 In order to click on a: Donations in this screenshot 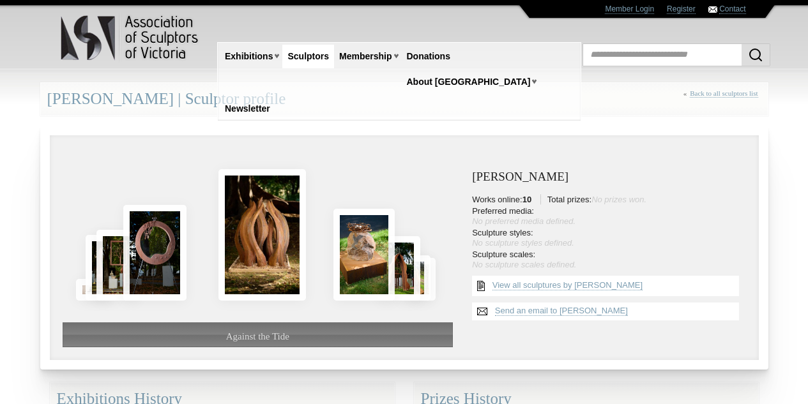, I will do `click(429, 56)`.